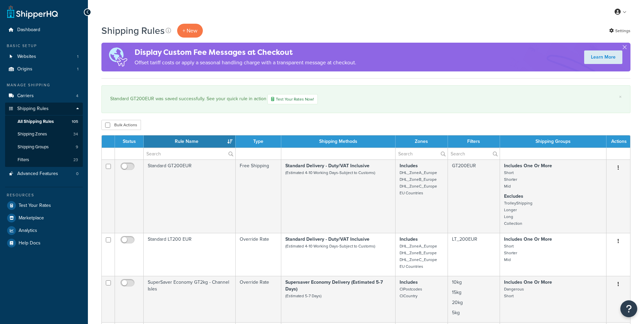 The width and height of the screenshot is (644, 324). What do you see at coordinates (36, 121) in the screenshot?
I see `span: All Shipping Rules` at bounding box center [36, 121].